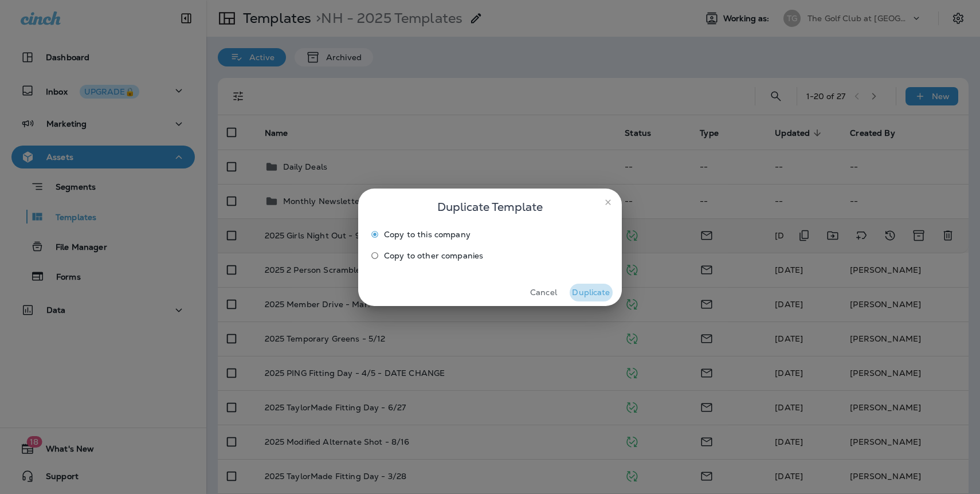 This screenshot has height=494, width=980. What do you see at coordinates (543, 293) in the screenshot?
I see `button: Cancel` at bounding box center [543, 293].